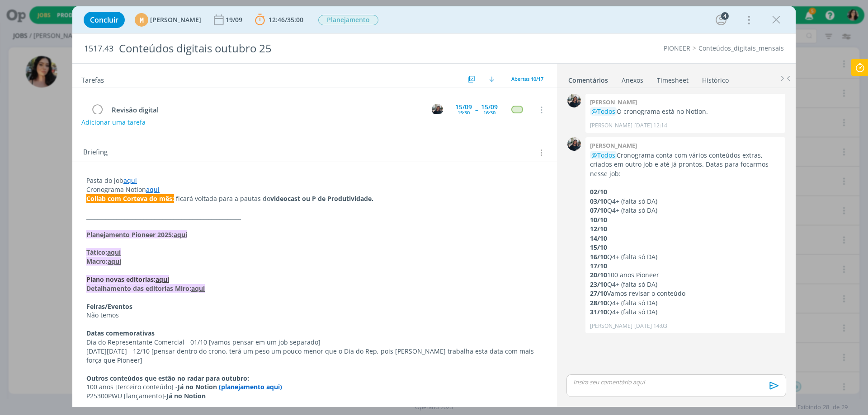  What do you see at coordinates (599, 256) in the screenshot?
I see `strong: 16/10` at bounding box center [599, 256].